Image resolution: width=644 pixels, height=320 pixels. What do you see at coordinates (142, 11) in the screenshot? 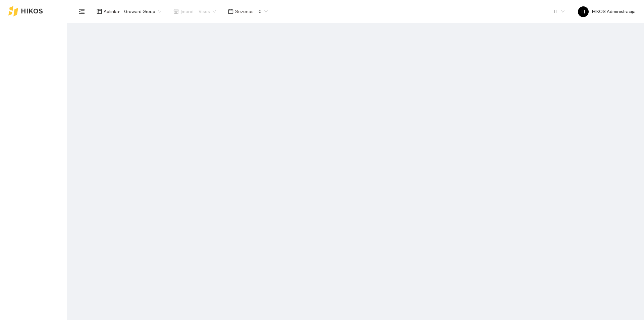
I see `span: Groward Group` at bounding box center [142, 11].